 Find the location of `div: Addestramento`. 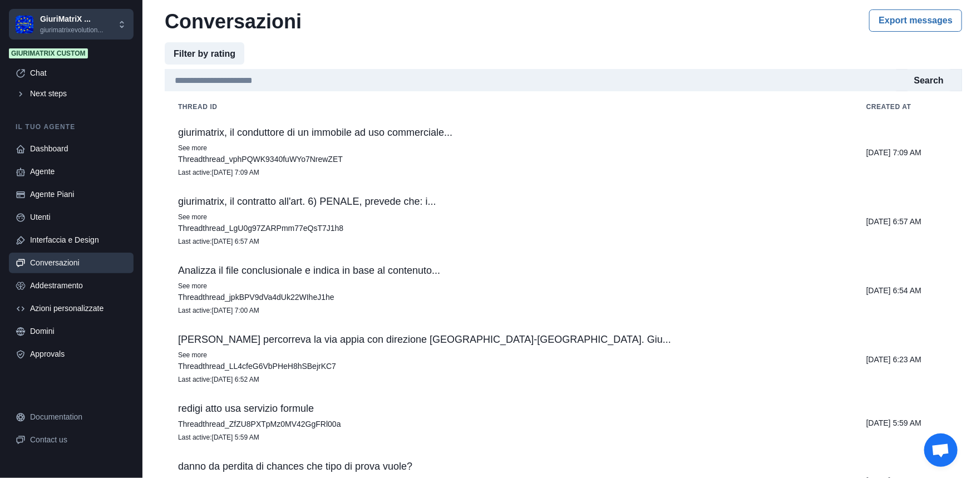

div: Addestramento is located at coordinates (78, 285).